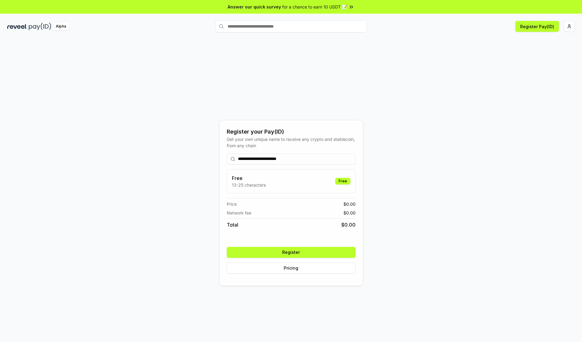 This screenshot has height=342, width=582. I want to click on div: Free, so click(343, 181).